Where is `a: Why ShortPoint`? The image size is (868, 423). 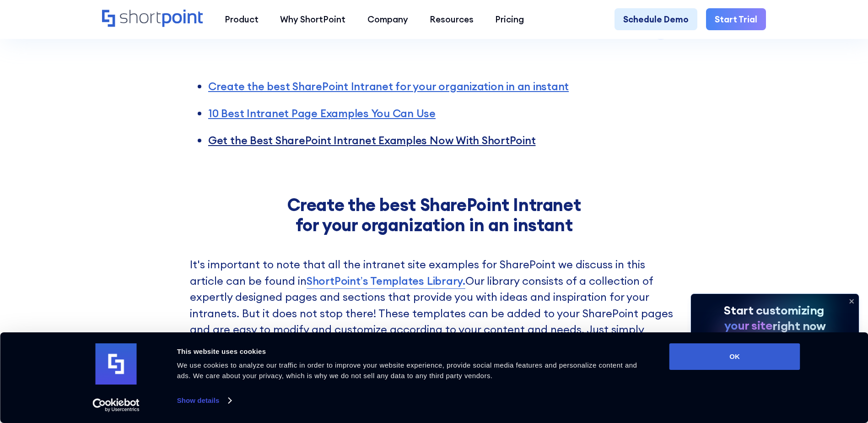
a: Why ShortPoint is located at coordinates (313, 18).